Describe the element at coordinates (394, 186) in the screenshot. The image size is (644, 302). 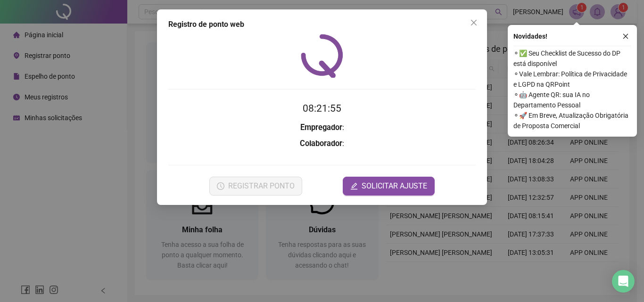
I see `span: SOLICITAR AJUSTE` at that location.